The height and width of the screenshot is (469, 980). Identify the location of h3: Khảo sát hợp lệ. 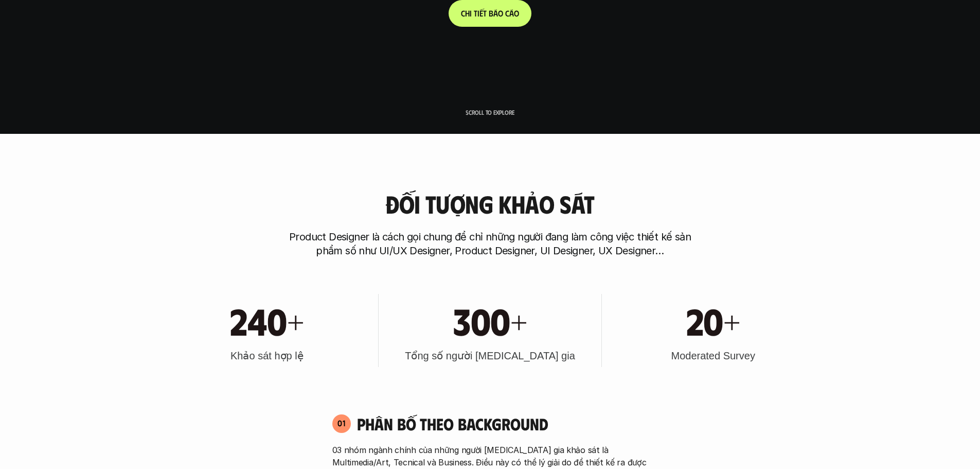
(267, 355).